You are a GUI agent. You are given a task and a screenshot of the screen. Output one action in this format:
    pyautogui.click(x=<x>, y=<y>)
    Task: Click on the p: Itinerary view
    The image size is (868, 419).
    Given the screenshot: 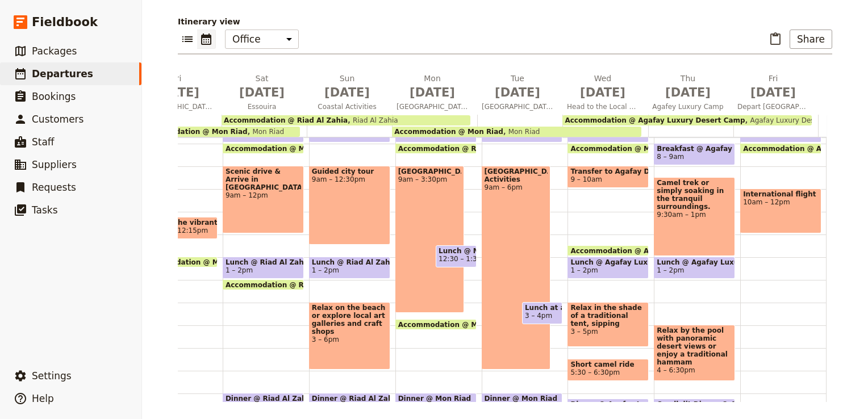 What is the action you would take?
    pyautogui.click(x=505, y=22)
    